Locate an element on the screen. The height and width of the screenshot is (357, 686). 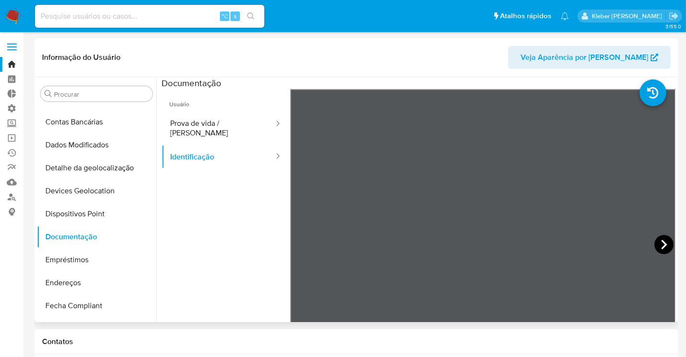
button: Contas Bancárias is located at coordinates (97, 122).